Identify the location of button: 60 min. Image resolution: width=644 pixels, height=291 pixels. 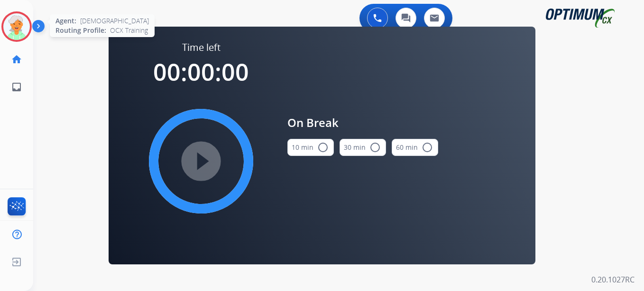
(416, 148).